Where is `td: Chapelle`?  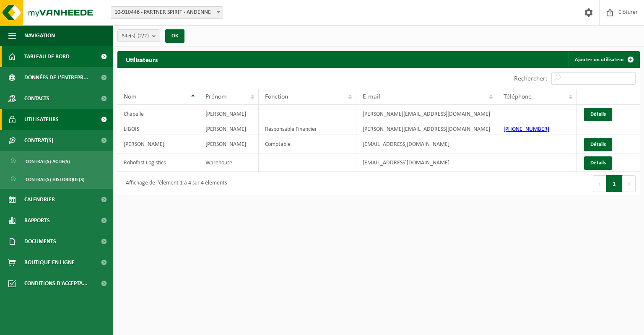 td: Chapelle is located at coordinates (158, 114).